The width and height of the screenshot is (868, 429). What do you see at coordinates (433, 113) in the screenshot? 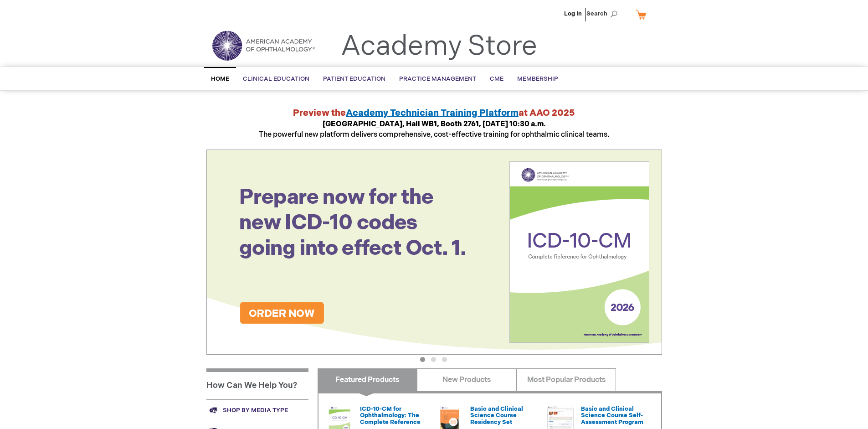
I see `strong: Preview the at AAO 2025` at bounding box center [433, 113].